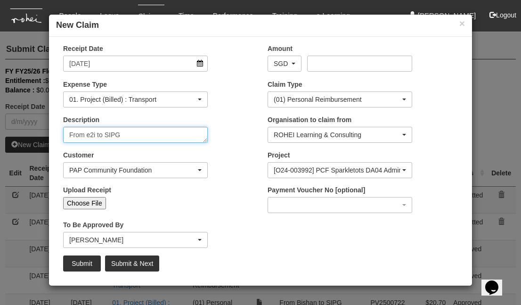  I want to click on button: 01. Project (Billed) : Transport, so click(135, 99).